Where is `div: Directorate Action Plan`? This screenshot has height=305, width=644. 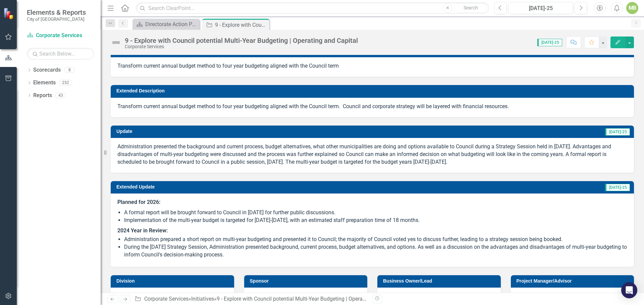 div: Directorate Action Plan is located at coordinates (171, 24).